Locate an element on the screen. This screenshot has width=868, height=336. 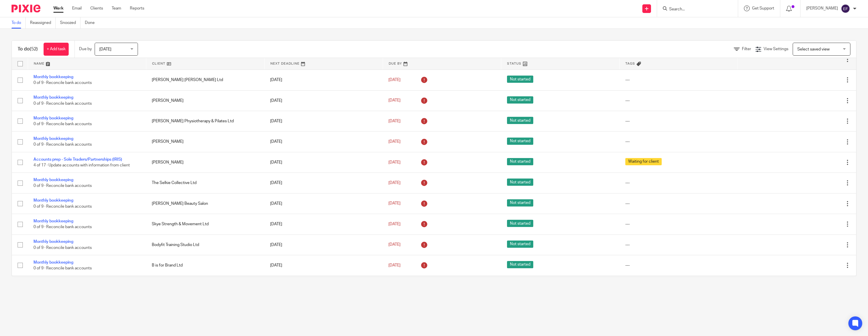
h1: To do is located at coordinates (28, 49).